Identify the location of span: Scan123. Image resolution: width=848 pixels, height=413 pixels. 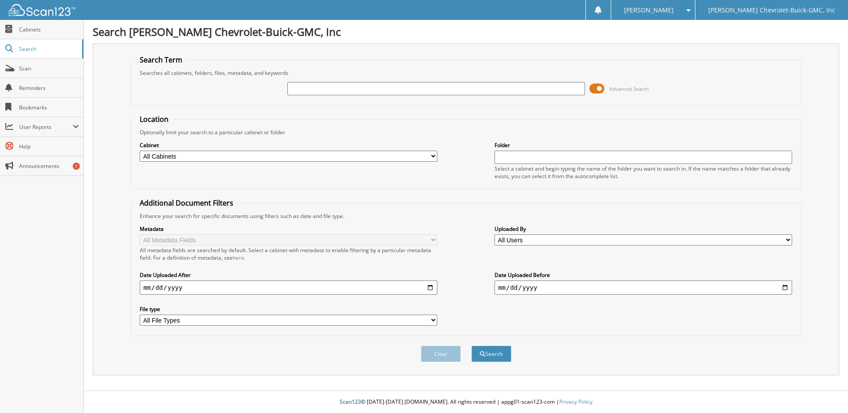
(350, 402).